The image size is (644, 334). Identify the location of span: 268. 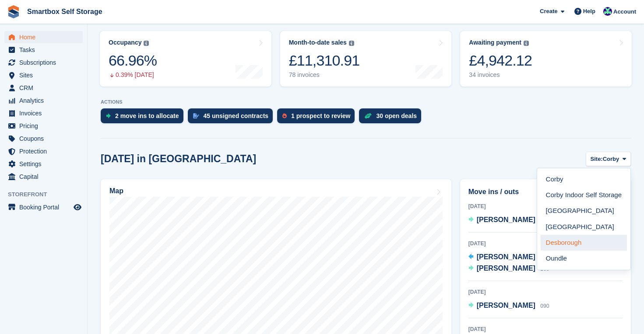
(545, 269).